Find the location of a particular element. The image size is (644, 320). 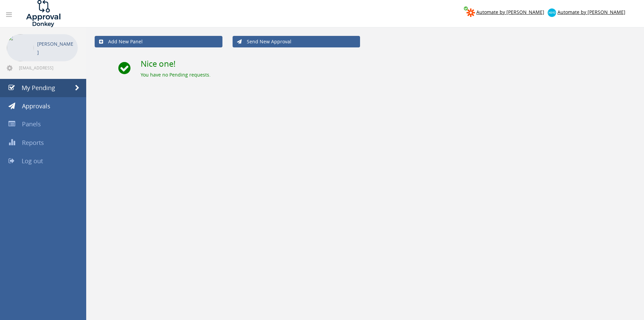

img: zapier-logomark.png is located at coordinates (470, 12).